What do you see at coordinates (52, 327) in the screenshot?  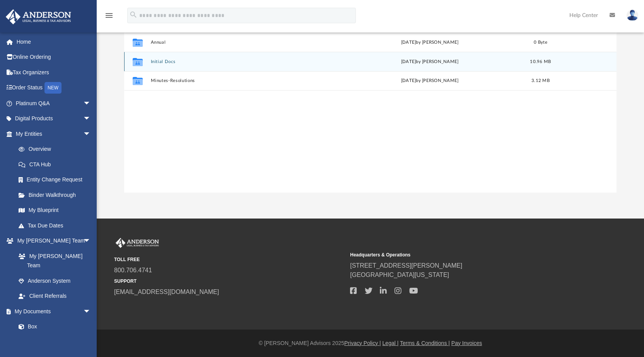 I see `a: Box` at bounding box center [52, 327].